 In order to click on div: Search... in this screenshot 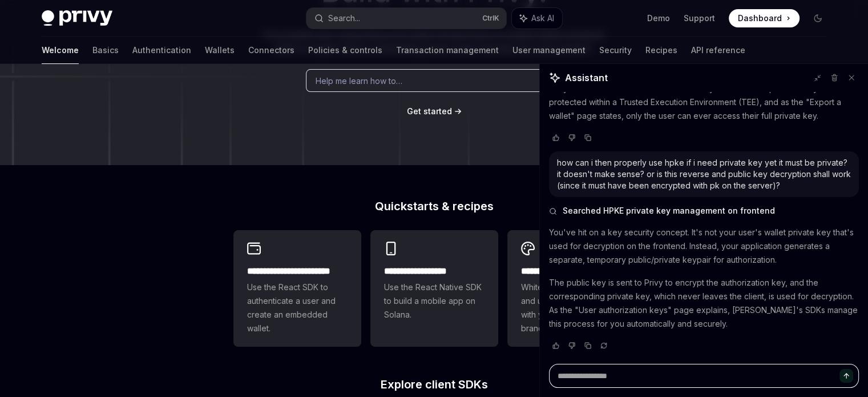, I will do `click(344, 18)`.